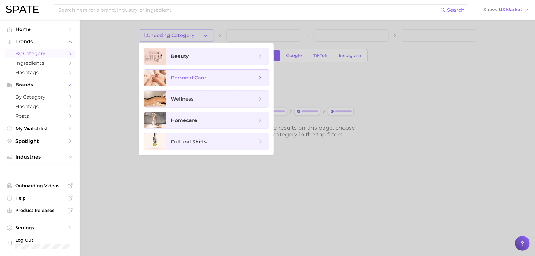 The width and height of the screenshot is (535, 256). I want to click on button: Trends, so click(40, 42).